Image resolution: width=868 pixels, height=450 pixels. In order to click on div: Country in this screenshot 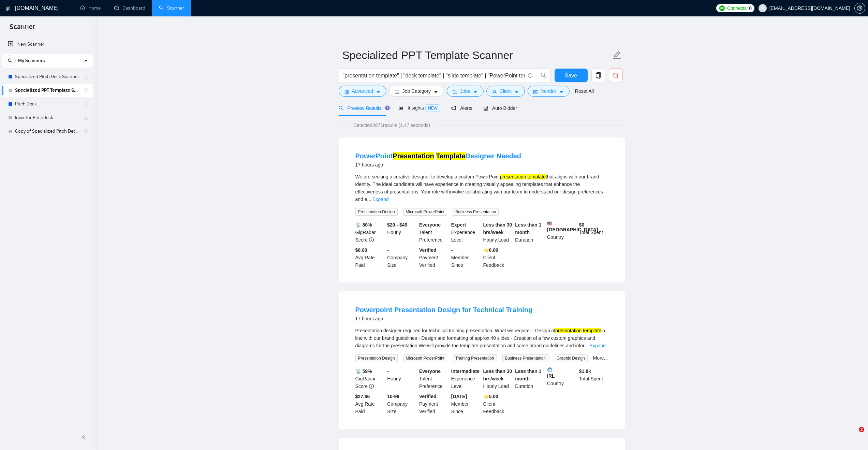, I will do `click(562, 379)`.